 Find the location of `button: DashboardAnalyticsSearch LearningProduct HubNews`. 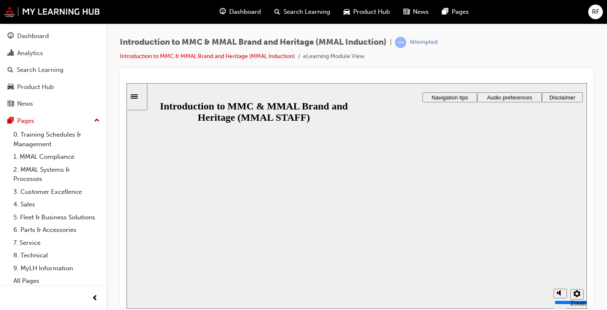

button: DashboardAnalyticsSearch LearningProduct HubNews is located at coordinates (53, 70).